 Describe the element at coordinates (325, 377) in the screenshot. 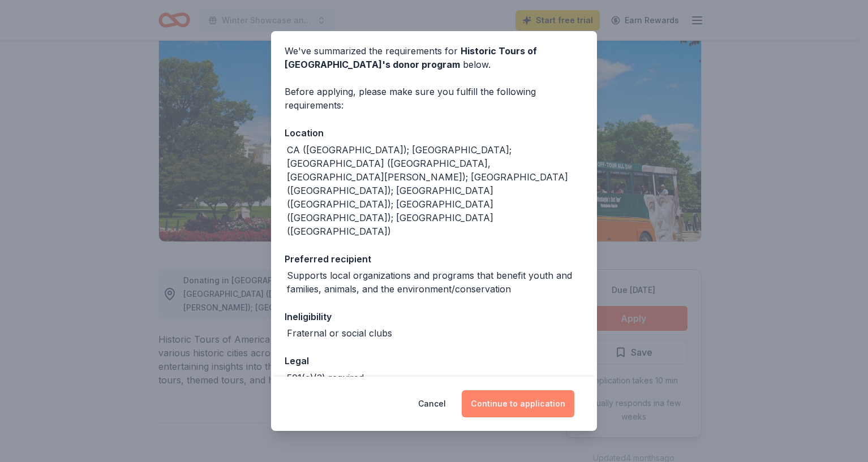

I see `div: 501(c)(3) required` at that location.